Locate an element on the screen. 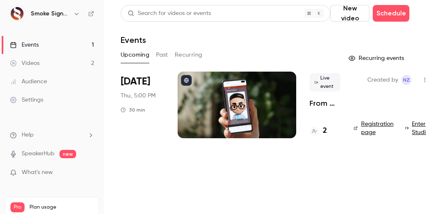 This screenshot has height=214, width=426. div: Events is located at coordinates (24, 45).